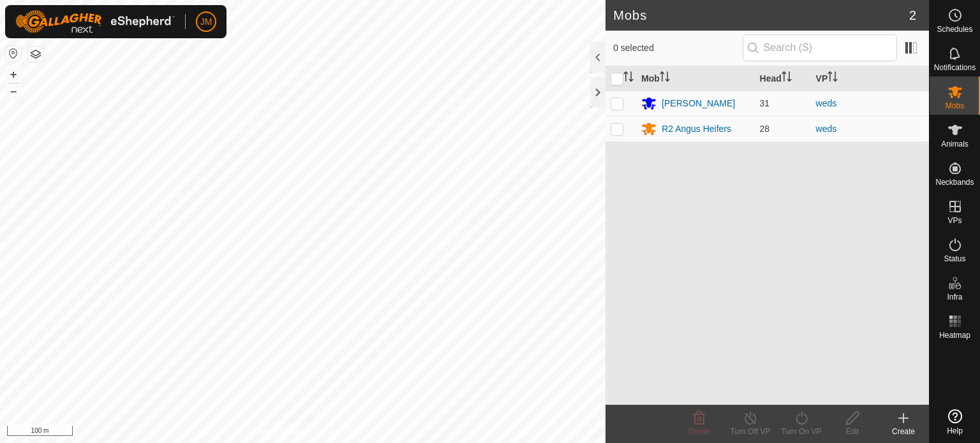 This screenshot has height=443, width=980. What do you see at coordinates (765, 129) in the screenshot?
I see `span: 28` at bounding box center [765, 129].